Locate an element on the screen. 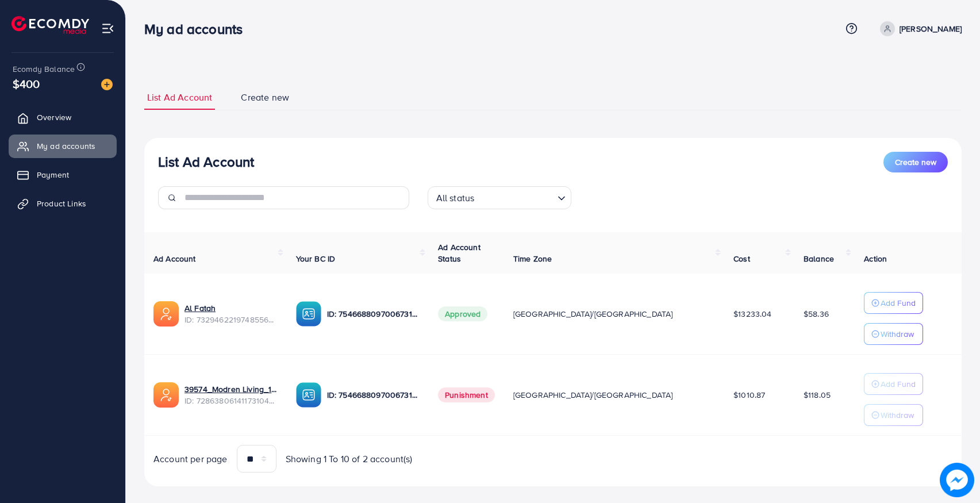 The image size is (980, 503). span: Balance is located at coordinates (818, 258).